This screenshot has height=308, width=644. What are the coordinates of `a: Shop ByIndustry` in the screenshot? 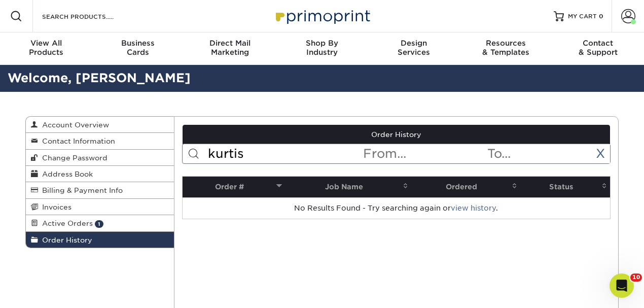 It's located at (322, 49).